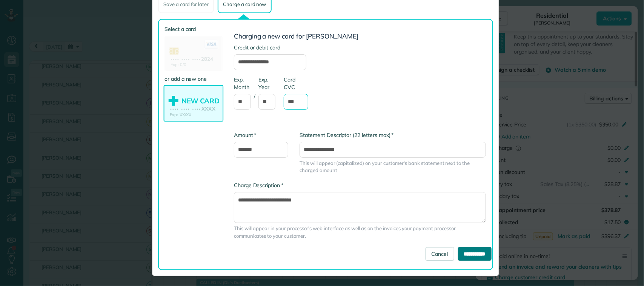 The image size is (644, 286). I want to click on label: Select a card, so click(194, 29).